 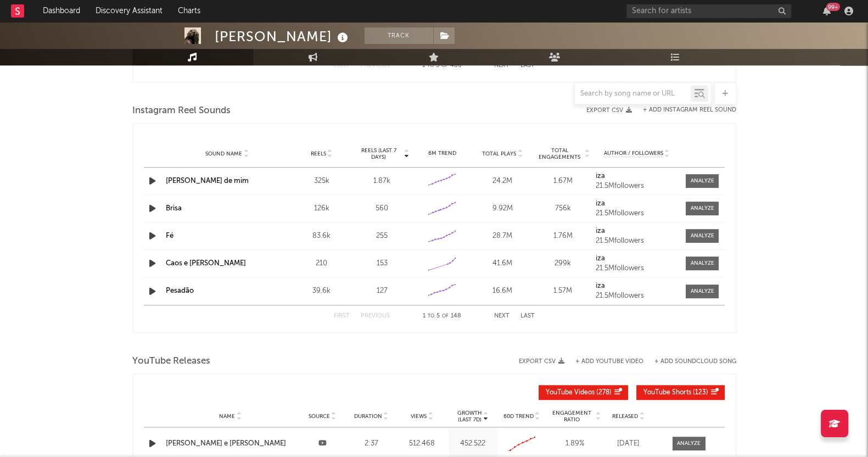 I want to click on div: 1.87k, so click(x=382, y=181).